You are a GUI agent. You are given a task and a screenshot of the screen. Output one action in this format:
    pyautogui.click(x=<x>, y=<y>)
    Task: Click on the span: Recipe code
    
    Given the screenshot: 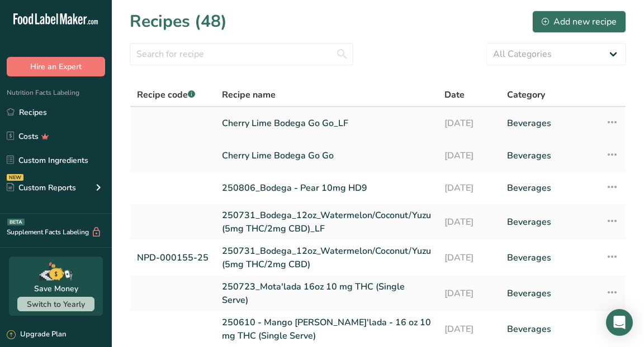 What is the action you would take?
    pyautogui.click(x=166, y=95)
    